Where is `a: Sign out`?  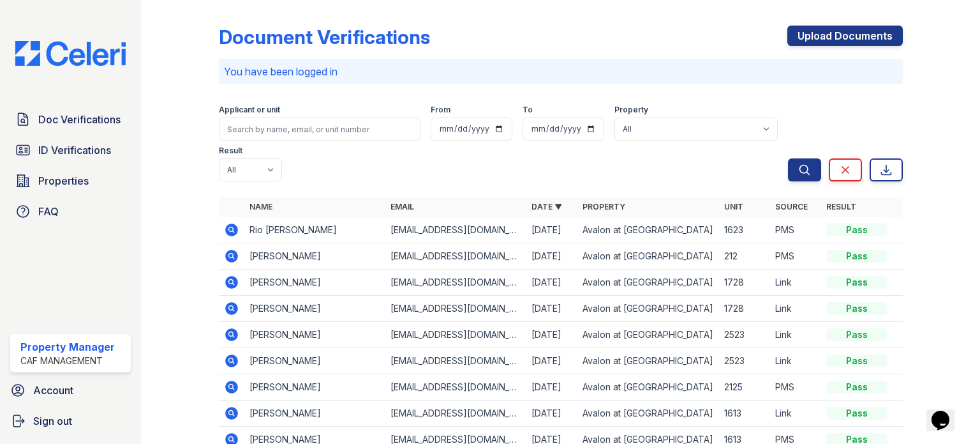 a: Sign out is located at coordinates (70, 421).